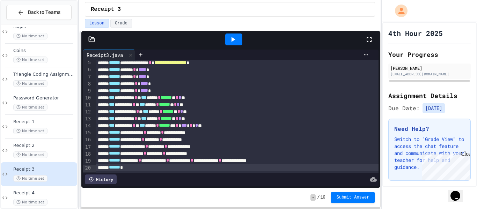 The height and width of the screenshot is (209, 477). I want to click on div: 15, so click(87, 133).